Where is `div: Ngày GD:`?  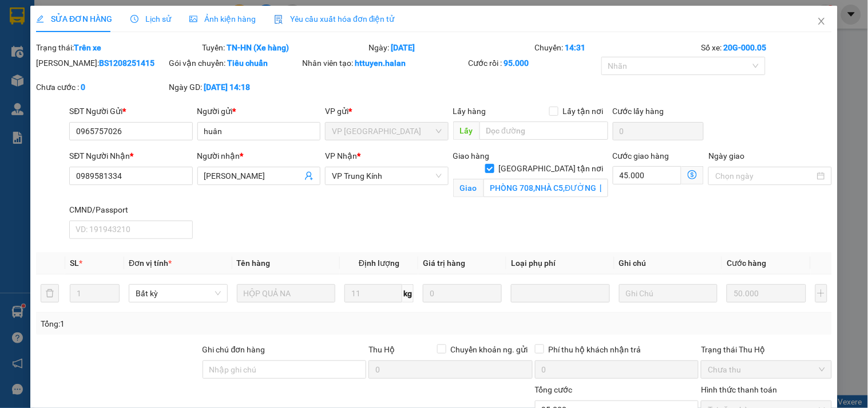 div: Ngày GD: is located at coordinates (234, 87).